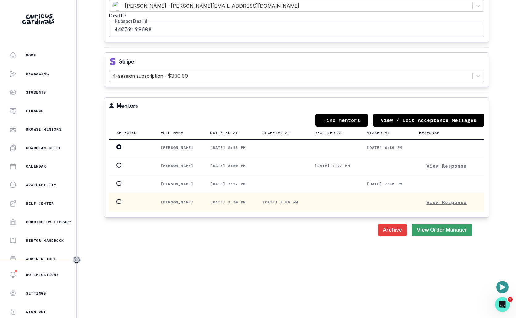  I want to click on button: View / Edit Acceptance Messages, so click(429, 120).